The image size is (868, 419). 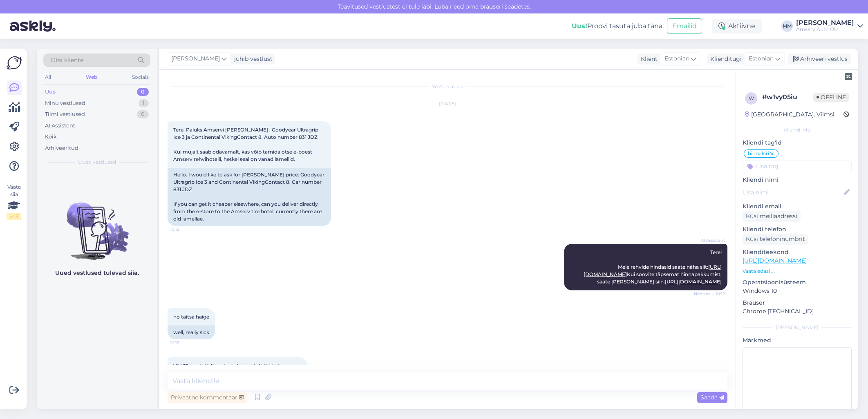 What do you see at coordinates (207, 398) in the screenshot?
I see `div: Privaatne kommentaar` at bounding box center [207, 398].